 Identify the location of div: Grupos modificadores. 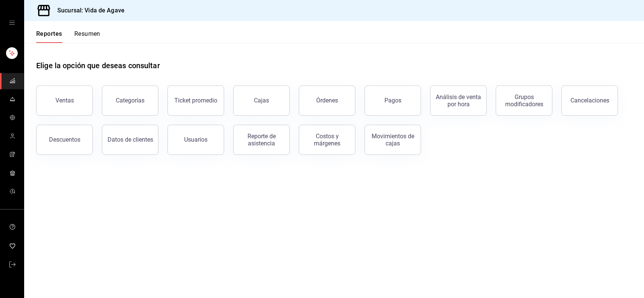
(524, 101).